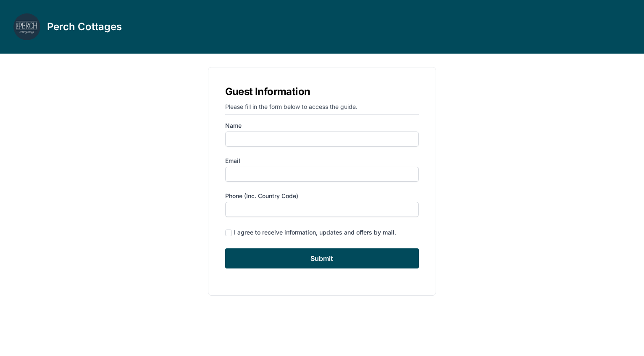  I want to click on img: lbscve6jyqy4usxktyb5b1icebv1, so click(27, 27).